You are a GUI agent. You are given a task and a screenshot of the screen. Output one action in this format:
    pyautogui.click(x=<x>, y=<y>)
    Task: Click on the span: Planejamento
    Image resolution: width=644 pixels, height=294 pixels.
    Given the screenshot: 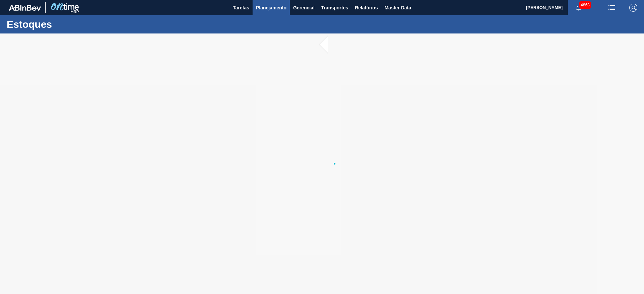 What is the action you would take?
    pyautogui.click(x=271, y=8)
    